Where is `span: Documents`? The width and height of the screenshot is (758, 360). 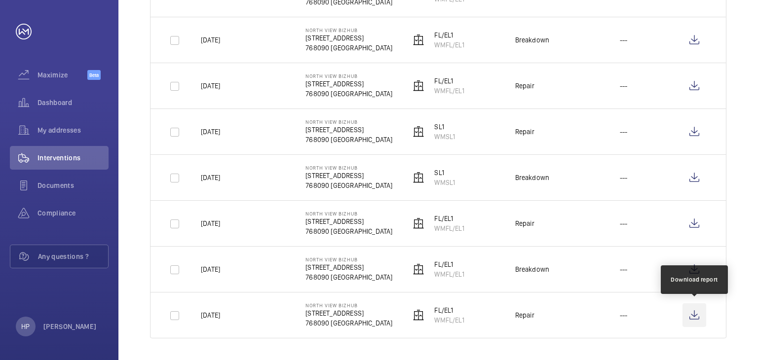
span: Documents is located at coordinates (73, 186).